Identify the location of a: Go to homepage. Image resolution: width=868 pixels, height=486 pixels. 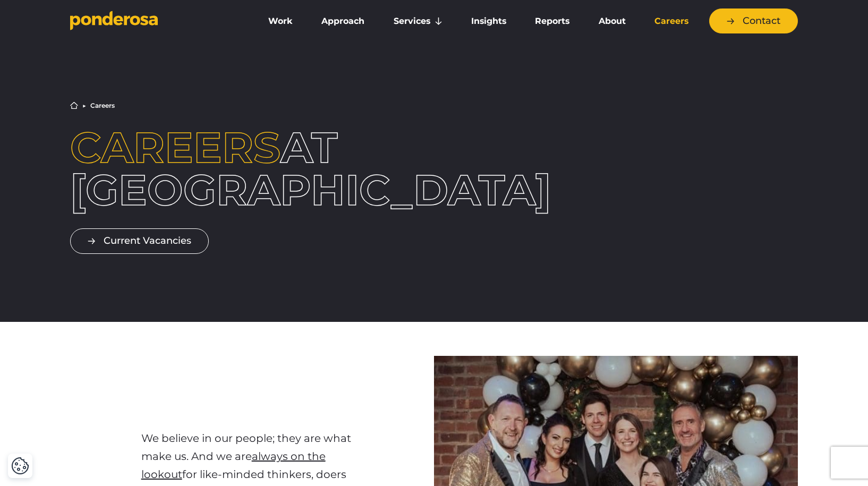
(155, 21).